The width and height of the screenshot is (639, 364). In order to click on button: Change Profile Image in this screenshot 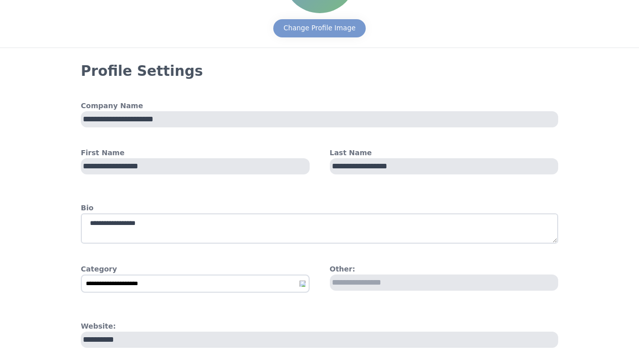, I will do `click(319, 28)`.